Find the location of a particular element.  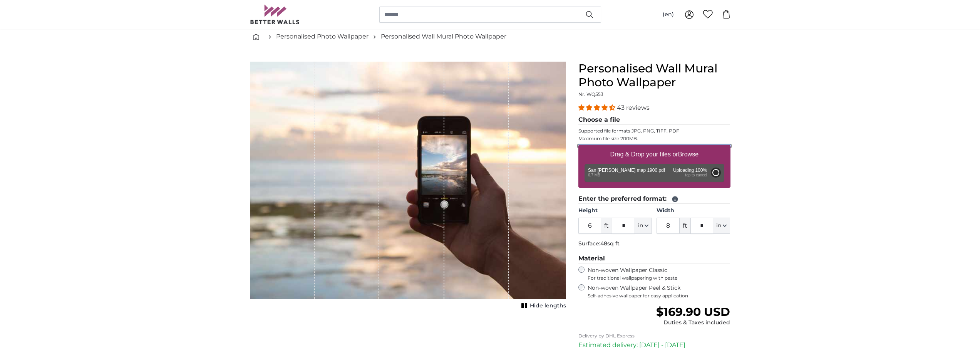

label: Non-woven Wallpaper Peel & Stick is located at coordinates (659, 291).